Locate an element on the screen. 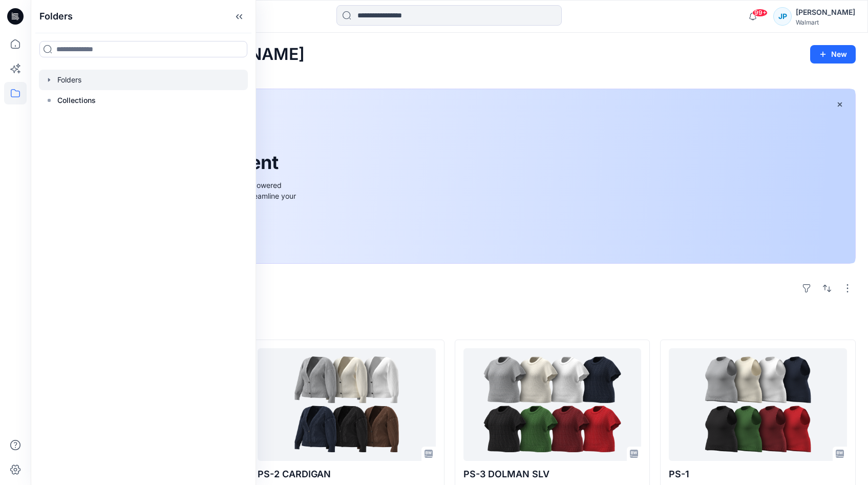  a: PS-1 is located at coordinates (758, 405).